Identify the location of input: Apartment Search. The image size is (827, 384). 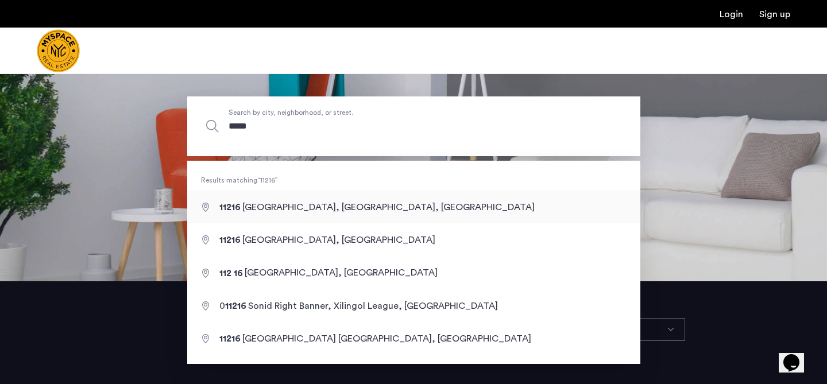
(413, 126).